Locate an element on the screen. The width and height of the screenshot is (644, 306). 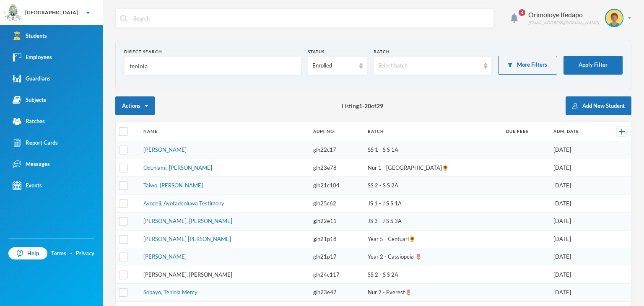
b: 29 is located at coordinates (380, 105).